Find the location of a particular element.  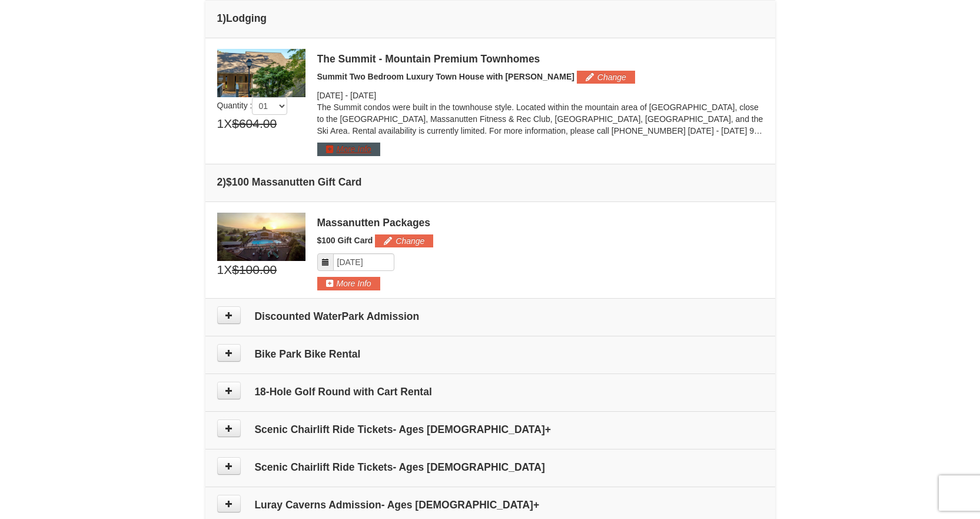

span: $604.00 is located at coordinates (254, 123).